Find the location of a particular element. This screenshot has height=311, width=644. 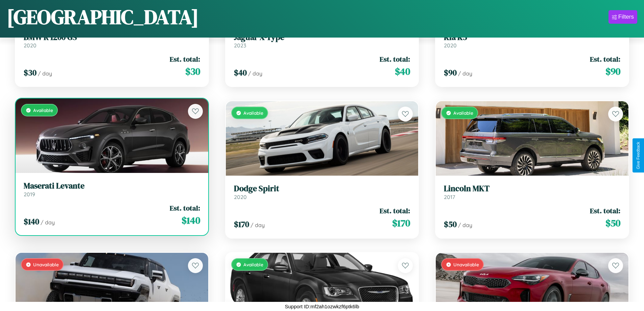

div: Filters is located at coordinates (626, 17).